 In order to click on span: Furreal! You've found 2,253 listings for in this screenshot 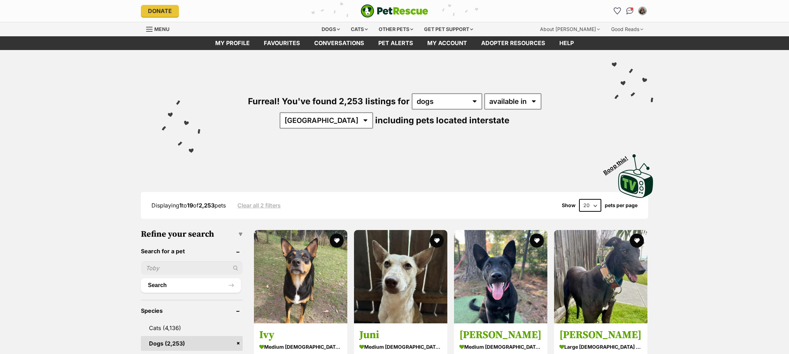, I will do `click(329, 101)`.